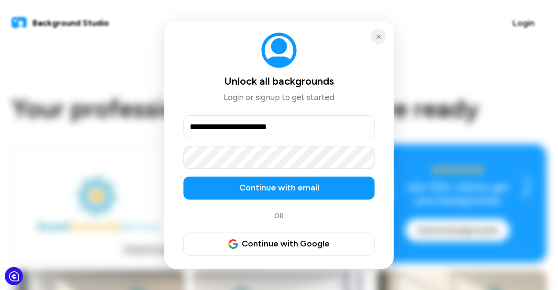  Describe the element at coordinates (279, 216) in the screenshot. I see `span: OR` at that location.